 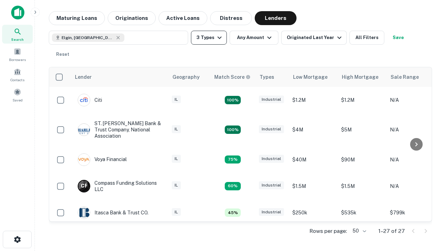 What do you see at coordinates (132, 18) in the screenshot?
I see `button: Originations` at bounding box center [132, 18].